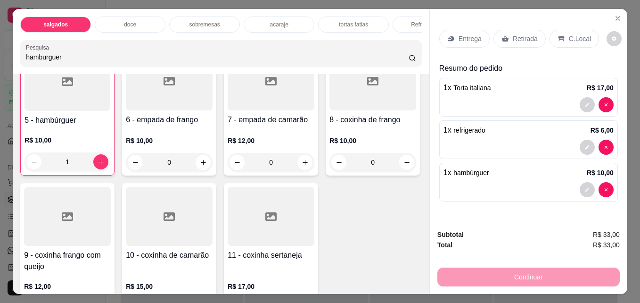  I want to click on p: Refrigerantes, so click(428, 25).